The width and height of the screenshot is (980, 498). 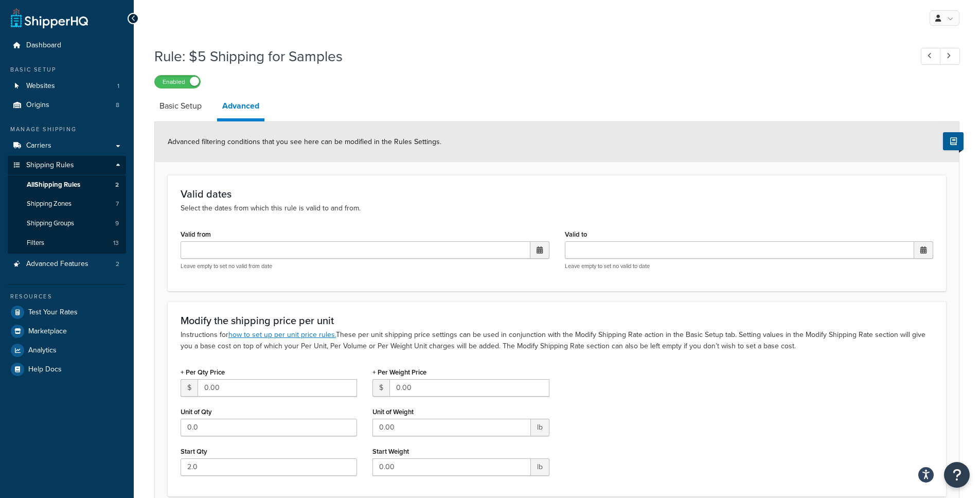 I want to click on li: Filters, so click(x=67, y=243).